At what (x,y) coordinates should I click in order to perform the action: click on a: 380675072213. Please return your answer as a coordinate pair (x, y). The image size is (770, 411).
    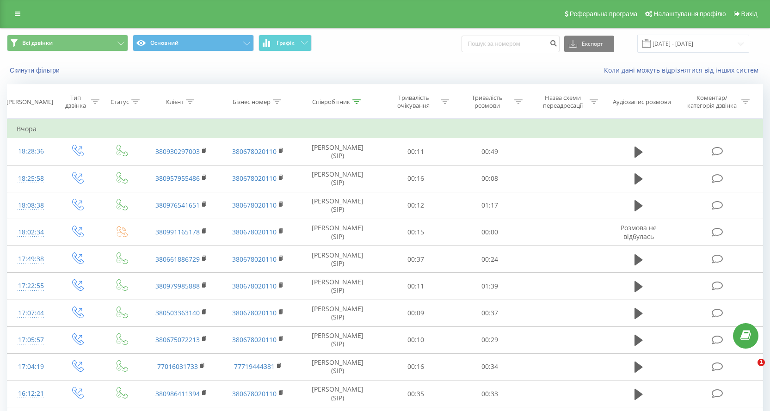
    Looking at the image, I should click on (178, 339).